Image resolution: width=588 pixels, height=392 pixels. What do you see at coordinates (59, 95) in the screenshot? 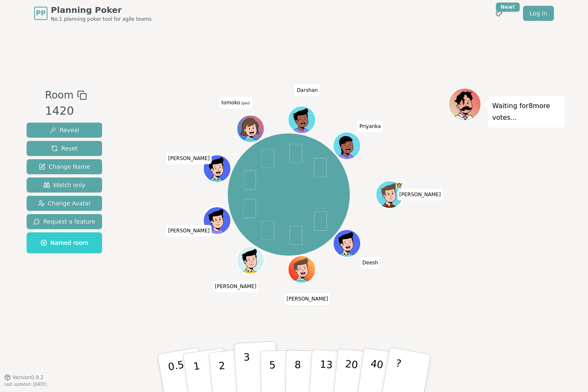
I see `span: Room` at bounding box center [59, 95].